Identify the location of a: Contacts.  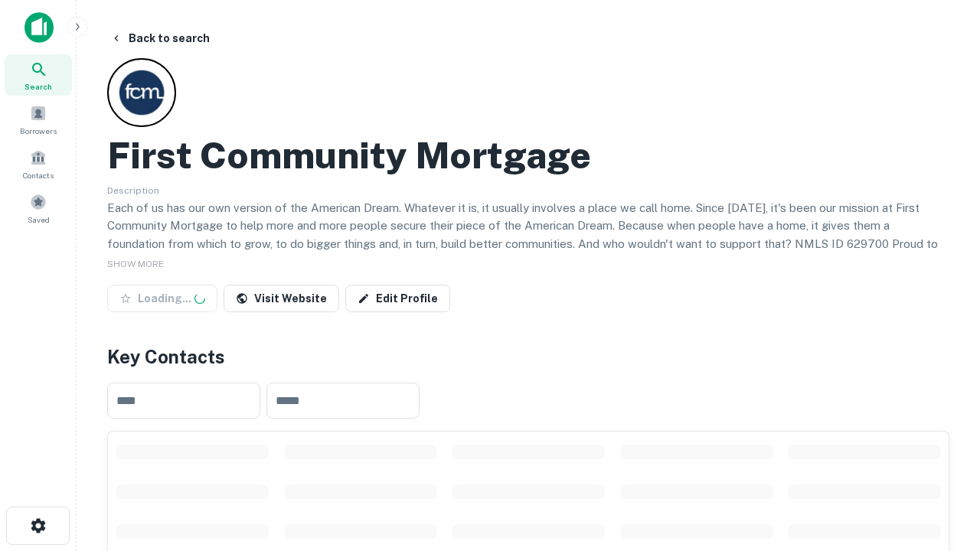
(39, 164).